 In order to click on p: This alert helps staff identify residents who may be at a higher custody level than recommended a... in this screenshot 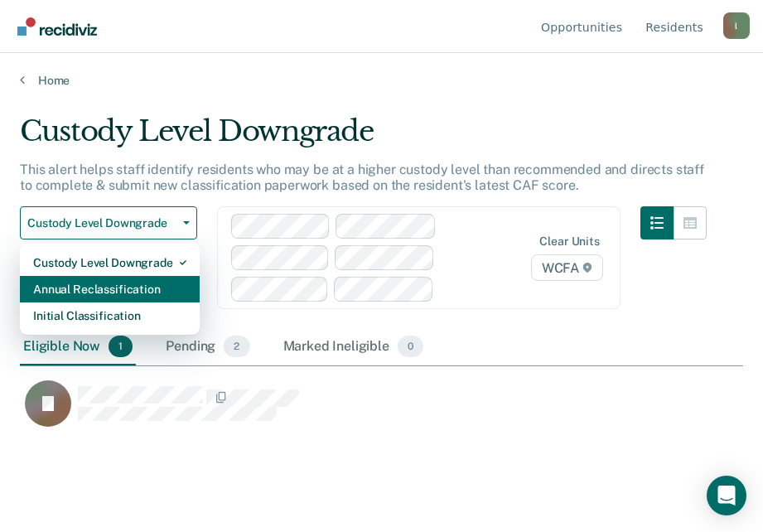, I will do `click(362, 177)`.